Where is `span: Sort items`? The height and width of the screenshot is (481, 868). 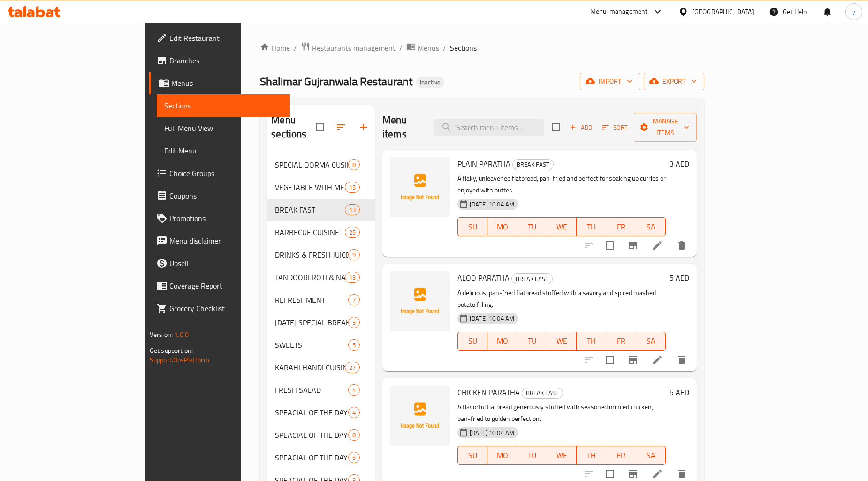 span: Sort items is located at coordinates (614, 127).